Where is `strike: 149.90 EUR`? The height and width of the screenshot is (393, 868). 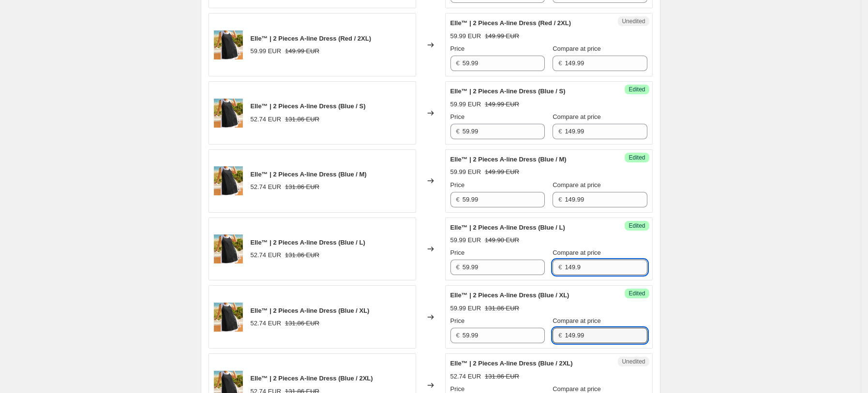 strike: 149.90 EUR is located at coordinates (501, 240).